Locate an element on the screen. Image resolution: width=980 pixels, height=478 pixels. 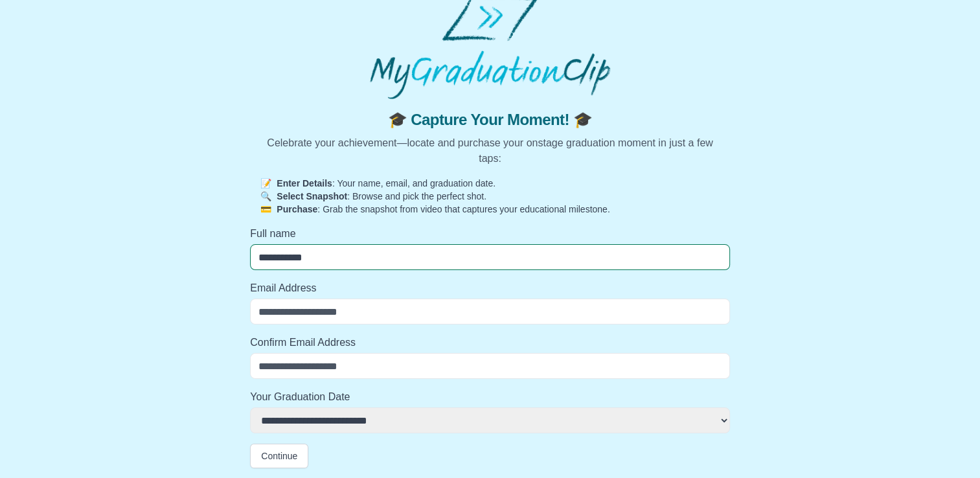
label: Full name is located at coordinates (490, 233).